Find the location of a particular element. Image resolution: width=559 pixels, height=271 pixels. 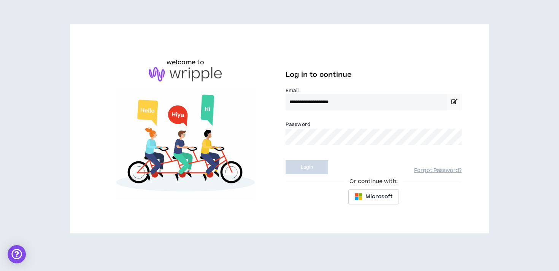

button: Microsoft is located at coordinates (373, 197).